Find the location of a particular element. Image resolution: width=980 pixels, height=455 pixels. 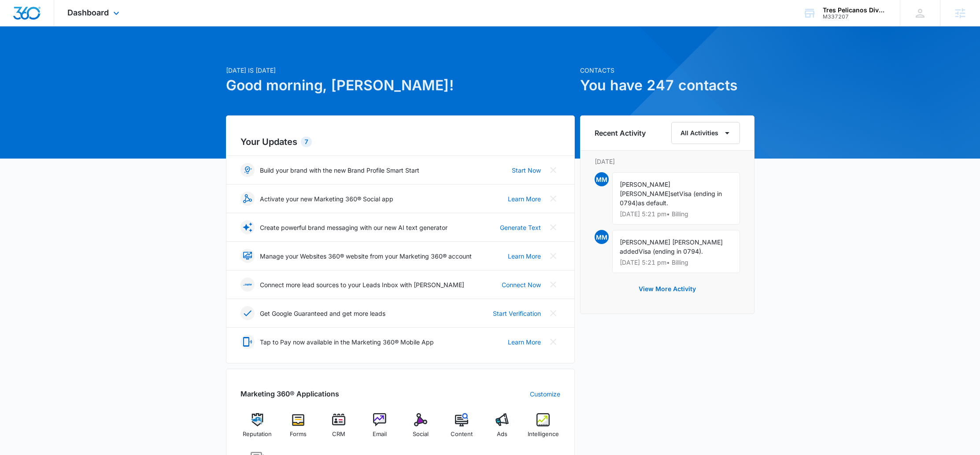

a: Intelligence is located at coordinates (543, 429).